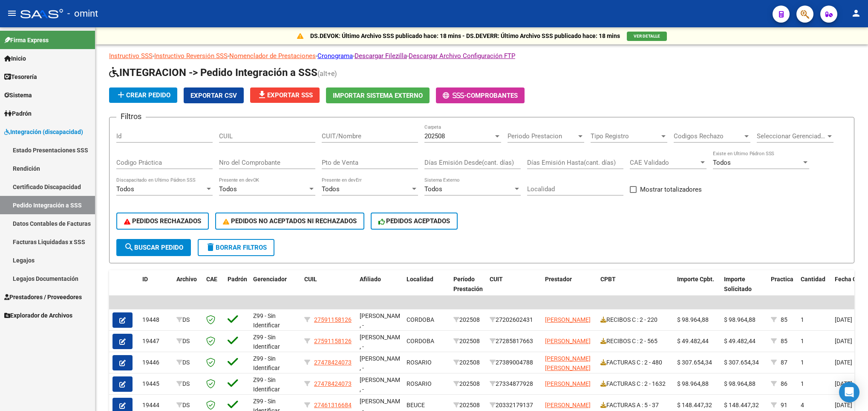  What do you see at coordinates (131, 56) in the screenshot?
I see `a: Instructivo SSS` at bounding box center [131, 56].